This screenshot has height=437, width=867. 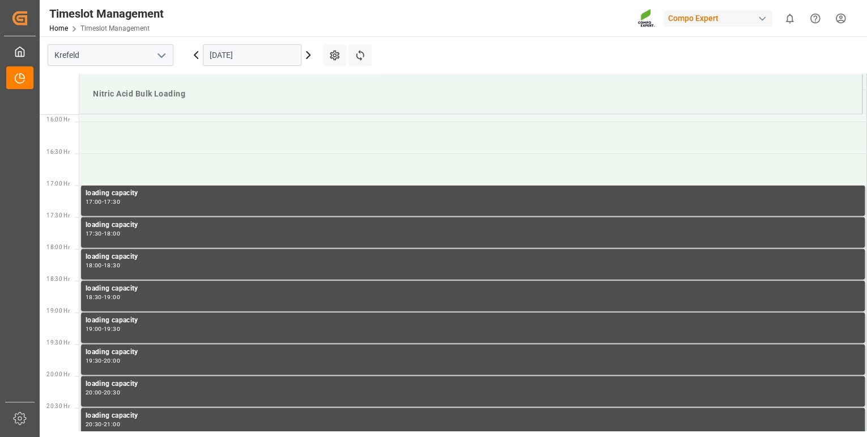 What do you see at coordinates (161, 55) in the screenshot?
I see `button: open menu` at bounding box center [161, 55].